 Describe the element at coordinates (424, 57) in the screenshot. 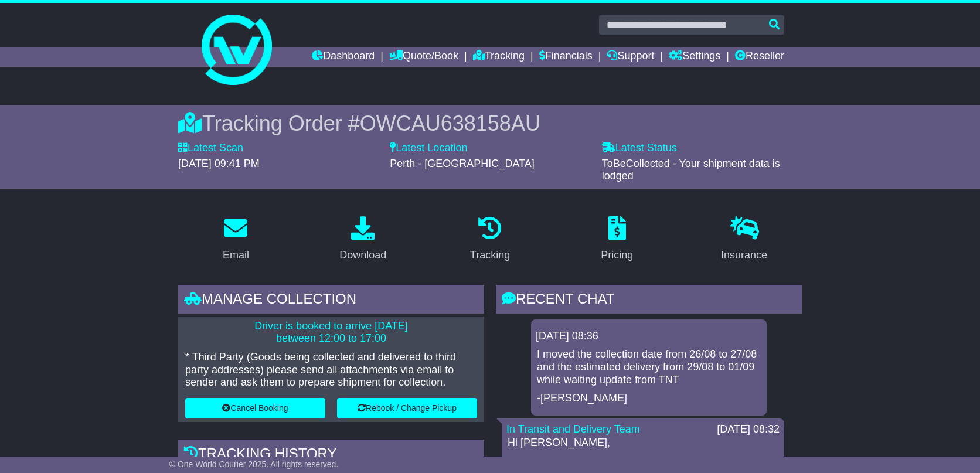

I see `a: Quote/Book` at that location.